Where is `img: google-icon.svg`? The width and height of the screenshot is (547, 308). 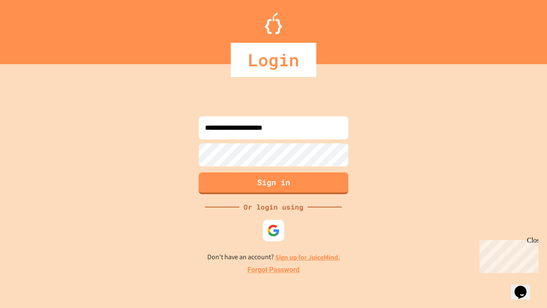
img: google-icon.svg is located at coordinates (274, 231).